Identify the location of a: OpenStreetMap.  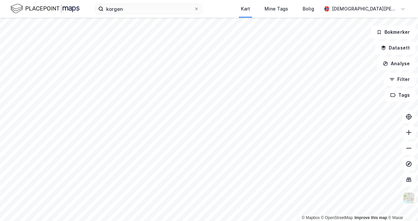
(337, 218).